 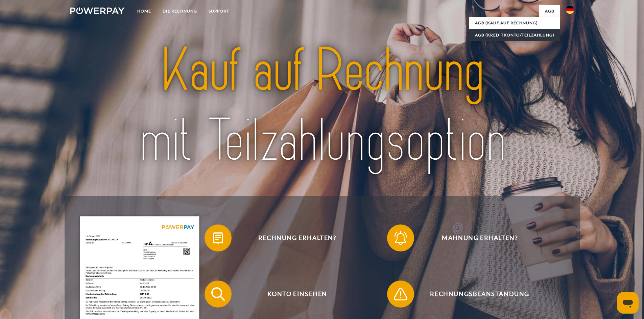 I want to click on button: Rechnung erhalten?, so click(x=292, y=238).